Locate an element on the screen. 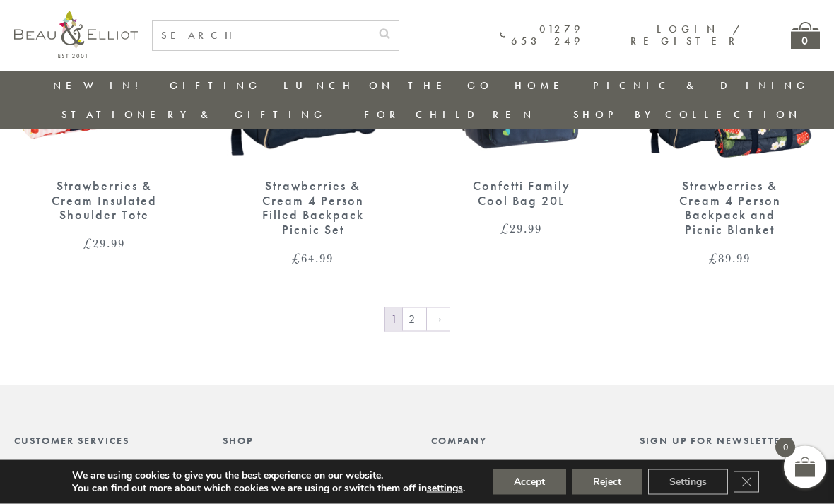  p: We are using cookies to give you the best experience on our website. is located at coordinates (268, 475).